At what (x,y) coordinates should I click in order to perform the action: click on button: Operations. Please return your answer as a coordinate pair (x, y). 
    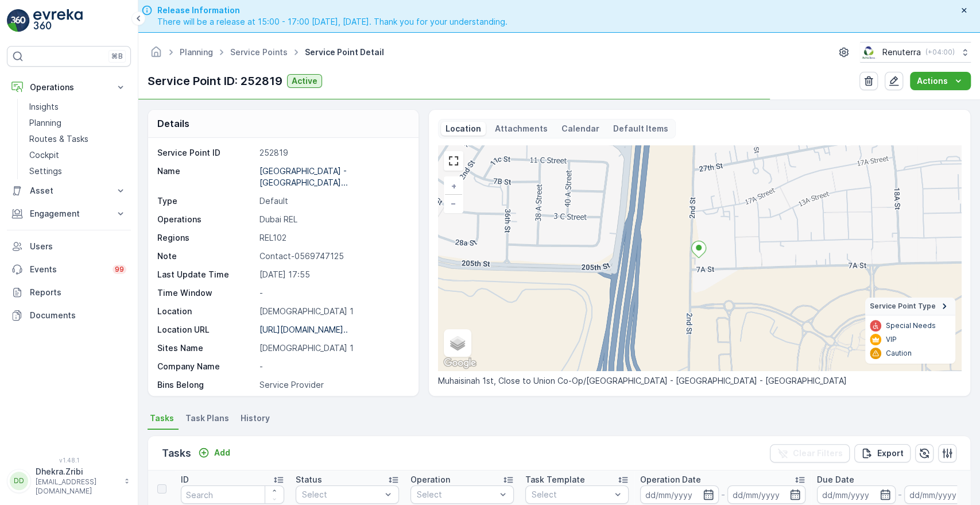
    Looking at the image, I should click on (69, 88).